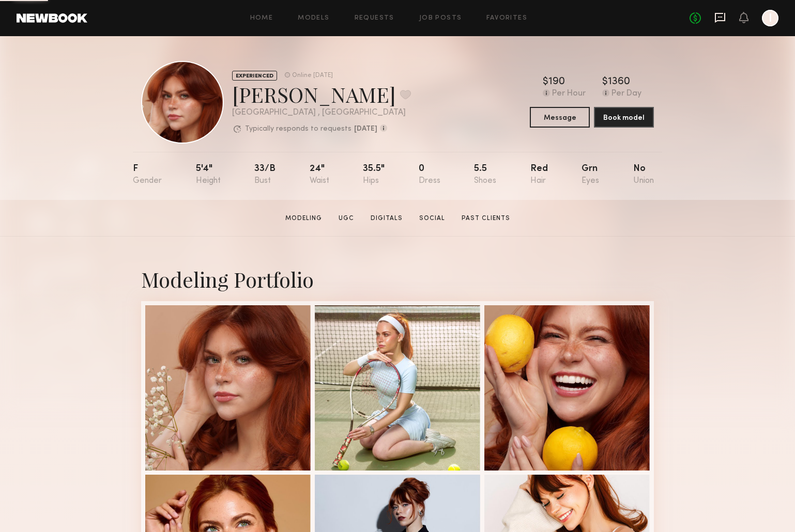 The height and width of the screenshot is (532, 795). I want to click on a: Requests, so click(374, 18).